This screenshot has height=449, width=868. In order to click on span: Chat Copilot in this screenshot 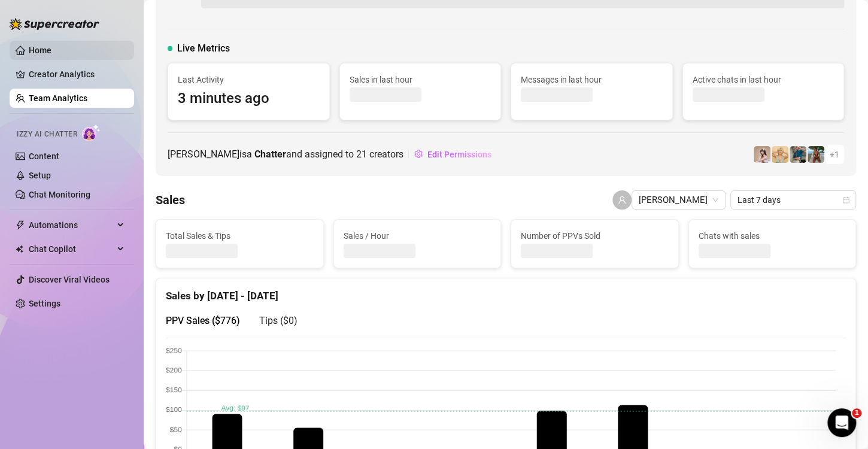, I will do `click(72, 249)`.